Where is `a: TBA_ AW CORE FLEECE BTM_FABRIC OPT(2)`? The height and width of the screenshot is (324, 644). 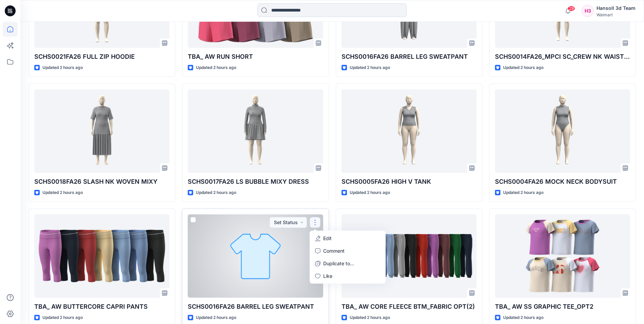 a: TBA_ AW CORE FLEECE BTM_FABRIC OPT(2) is located at coordinates (409, 256).